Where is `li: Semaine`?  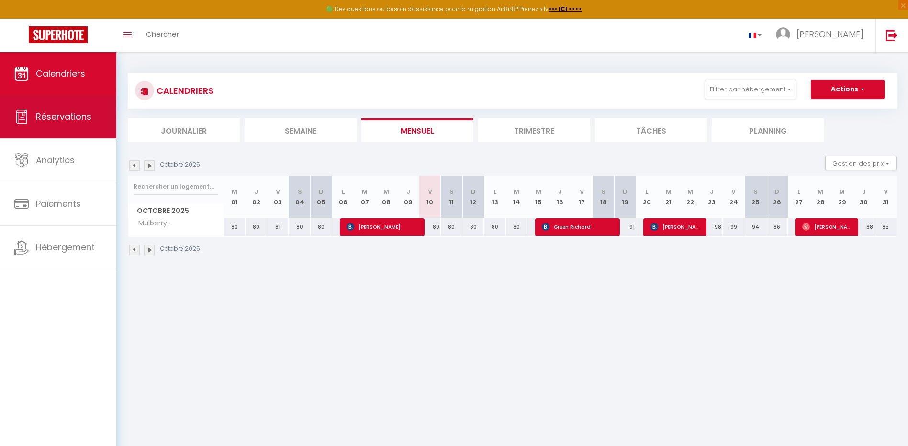 li: Semaine is located at coordinates (301, 130).